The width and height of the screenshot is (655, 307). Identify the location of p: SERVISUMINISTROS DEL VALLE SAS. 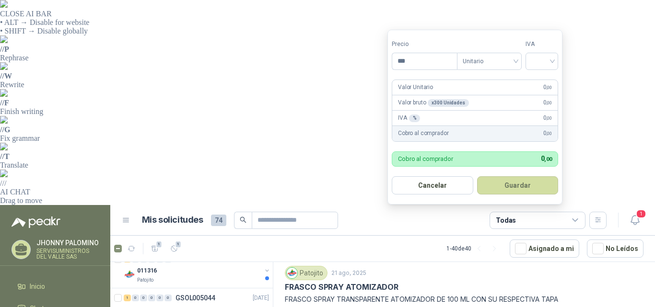
(68, 254).